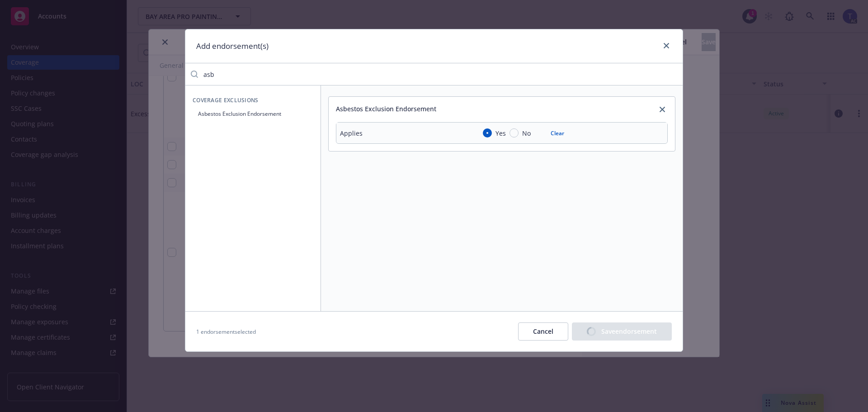  Describe the element at coordinates (514, 133) in the screenshot. I see `input: No` at that location.